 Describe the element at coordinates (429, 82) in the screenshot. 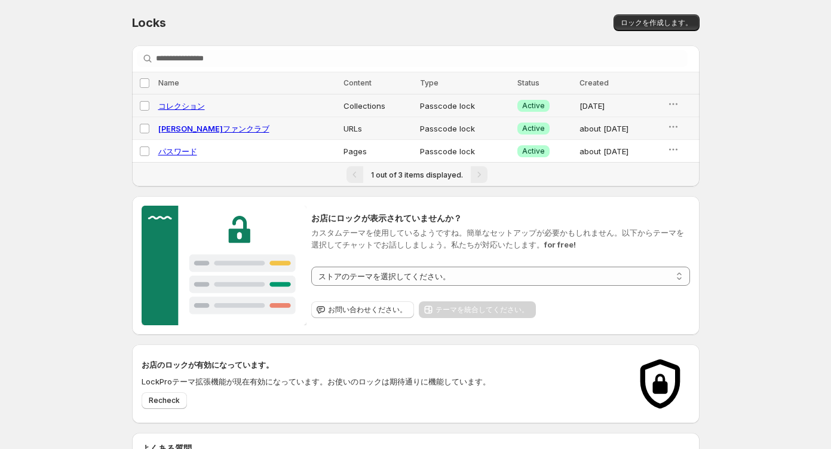

I see `span: Type` at that location.